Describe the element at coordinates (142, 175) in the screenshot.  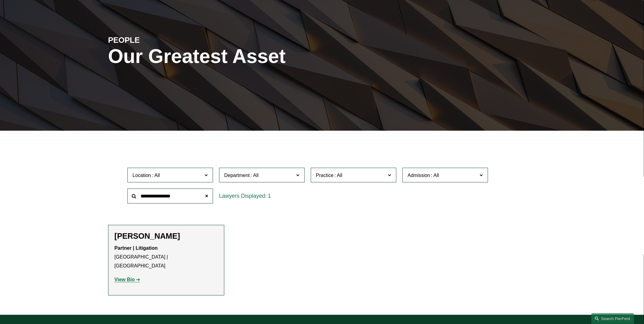
I see `span: Location` at that location.